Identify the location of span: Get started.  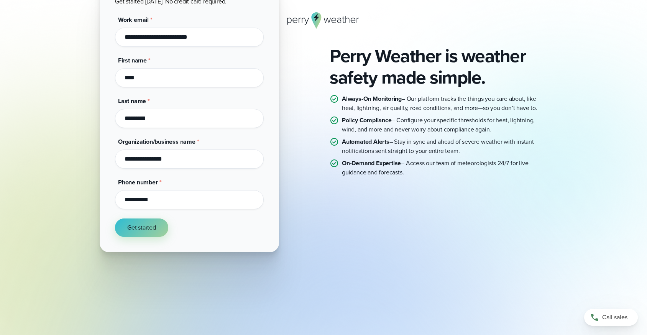
(141, 228).